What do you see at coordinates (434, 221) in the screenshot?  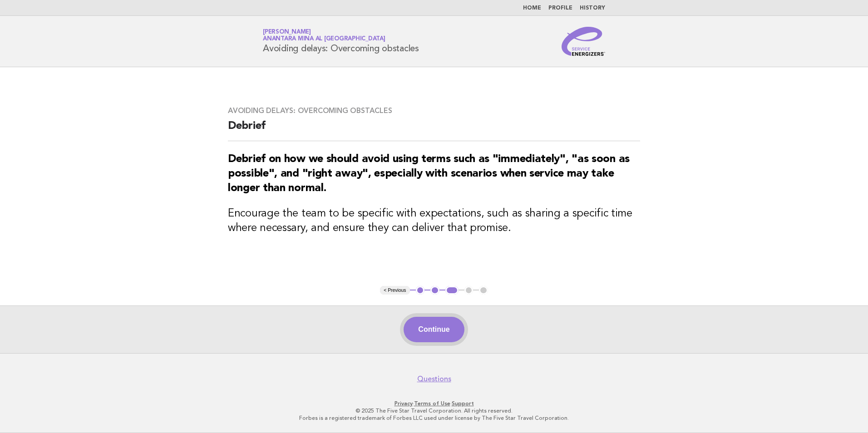 I see `h3: Encourage the team to be specific with expectations, such as sharing a specific time where necess...` at bounding box center [434, 221].